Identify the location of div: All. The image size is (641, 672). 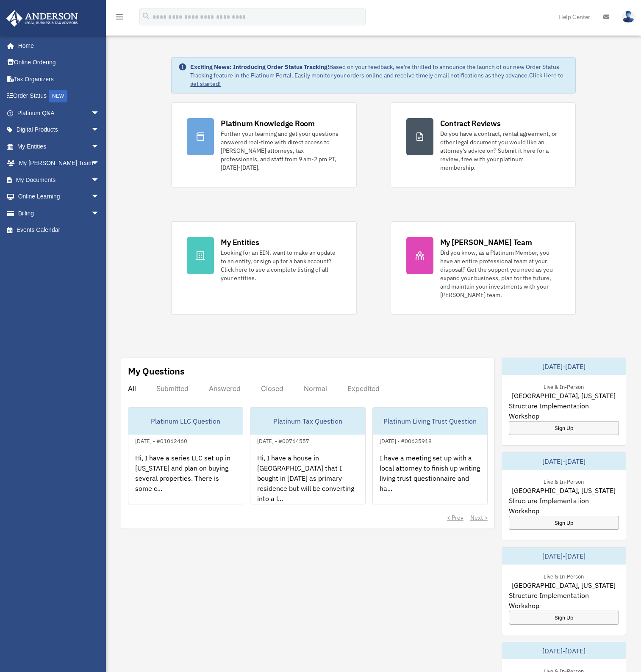
(132, 388).